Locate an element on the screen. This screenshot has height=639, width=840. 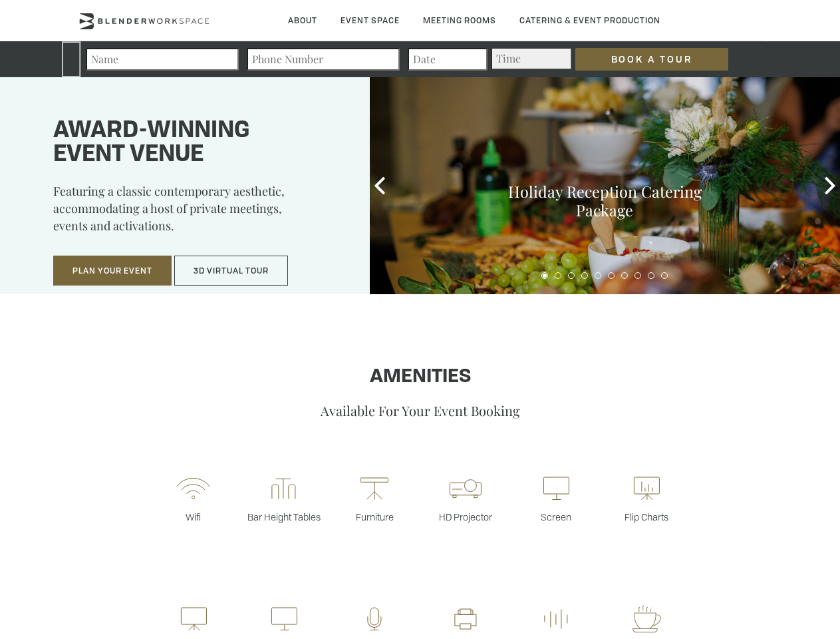
input: Phone Number is located at coordinates (323, 59).